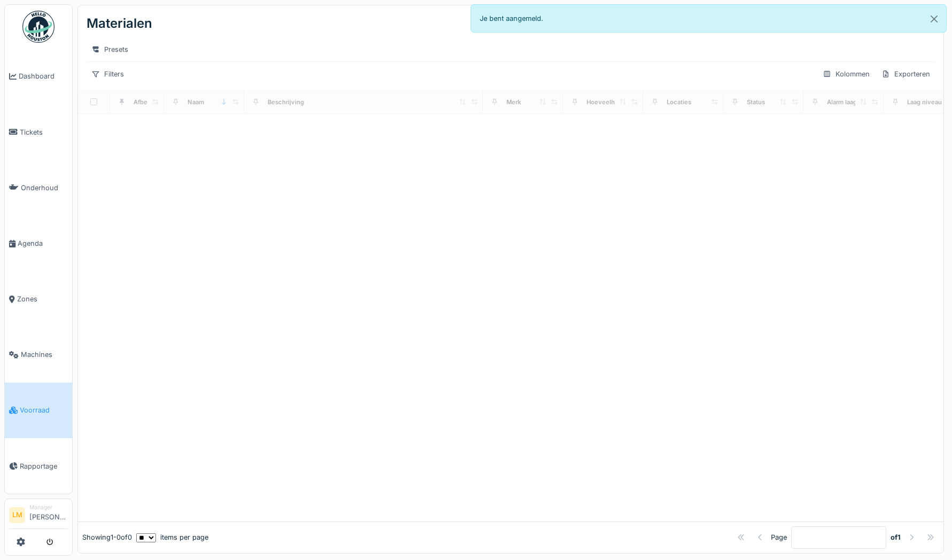 The image size is (952, 560). Describe the element at coordinates (196, 102) in the screenshot. I see `div: Naam` at that location.